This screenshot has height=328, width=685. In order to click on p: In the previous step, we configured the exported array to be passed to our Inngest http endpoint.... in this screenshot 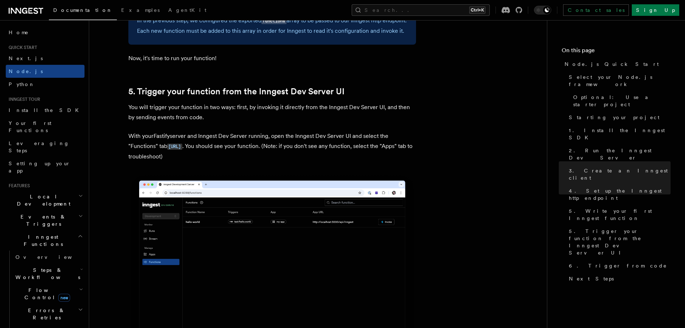, I will do `click(272, 26)`.